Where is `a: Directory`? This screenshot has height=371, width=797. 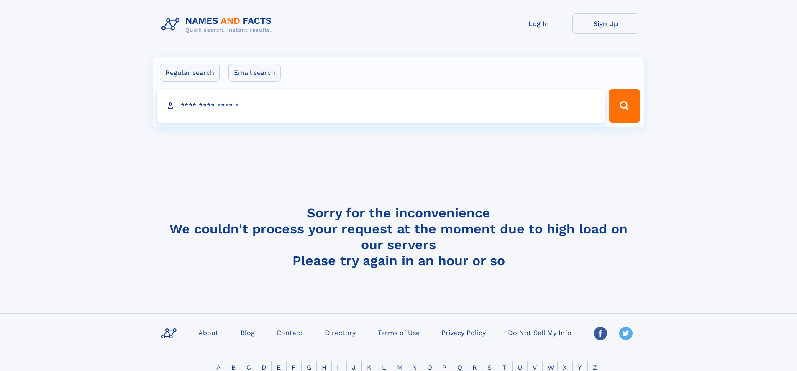
a: Directory is located at coordinates (340, 332).